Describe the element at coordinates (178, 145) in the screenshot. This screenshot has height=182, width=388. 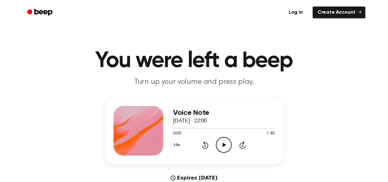
I see `button: 1.0x` at that location.